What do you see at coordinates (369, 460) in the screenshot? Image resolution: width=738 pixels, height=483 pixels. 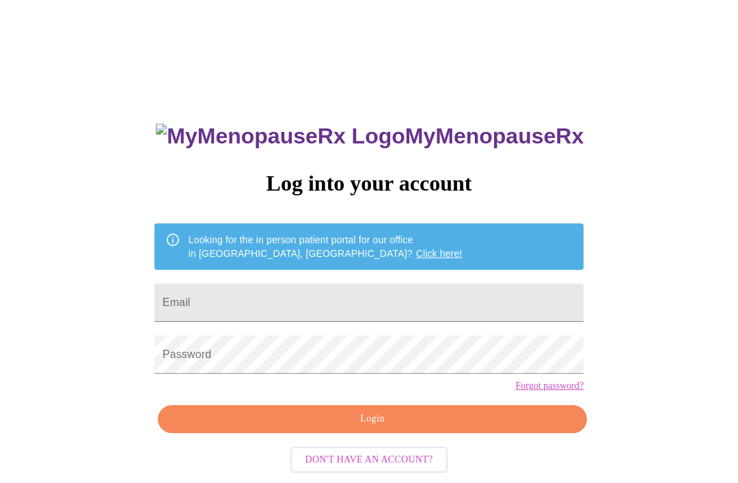 I see `span: Don't have an account?` at bounding box center [369, 460].